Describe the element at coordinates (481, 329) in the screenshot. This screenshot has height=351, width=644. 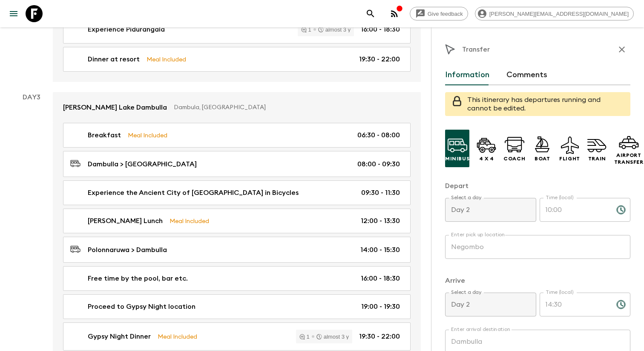
I see `label: Enter arrival destination` at that location.